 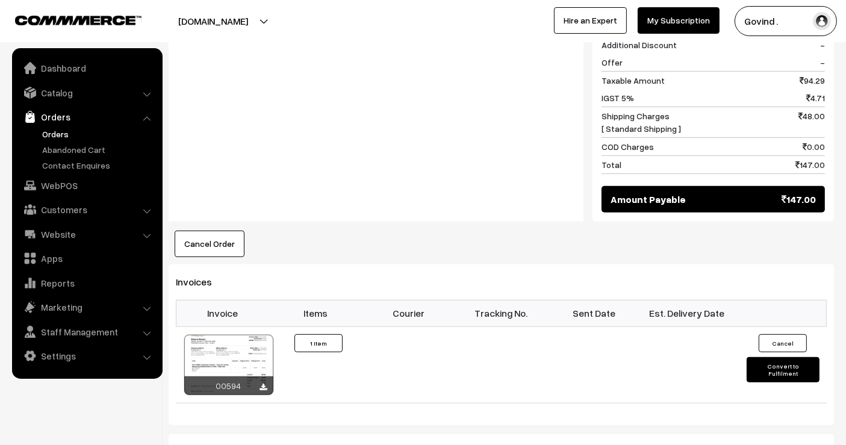 I want to click on button: Cancel Order, so click(x=210, y=244).